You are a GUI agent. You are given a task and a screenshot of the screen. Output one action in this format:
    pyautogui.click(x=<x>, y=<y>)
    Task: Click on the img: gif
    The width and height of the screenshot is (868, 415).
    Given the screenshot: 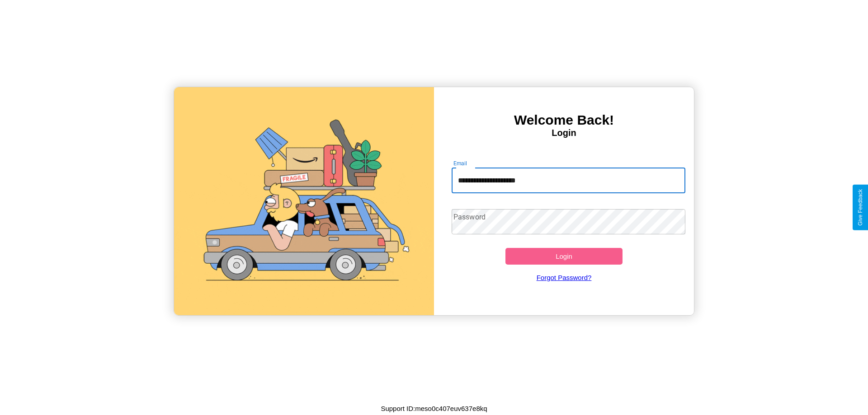 What is the action you would take?
    pyautogui.click(x=304, y=201)
    